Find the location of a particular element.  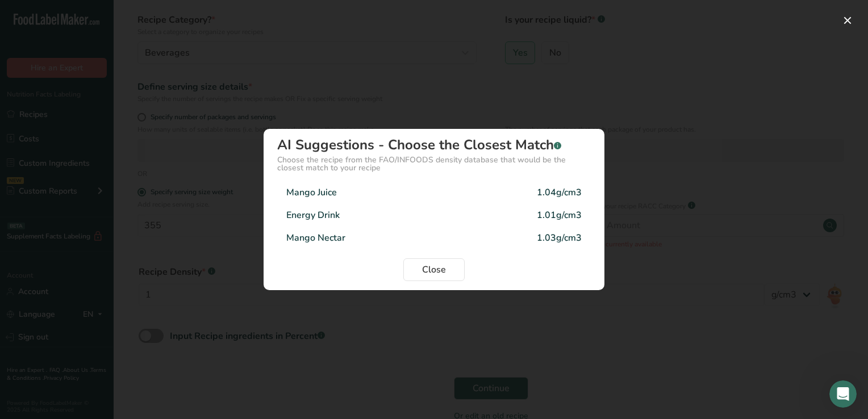

div: Mango Nectar is located at coordinates (316, 238).